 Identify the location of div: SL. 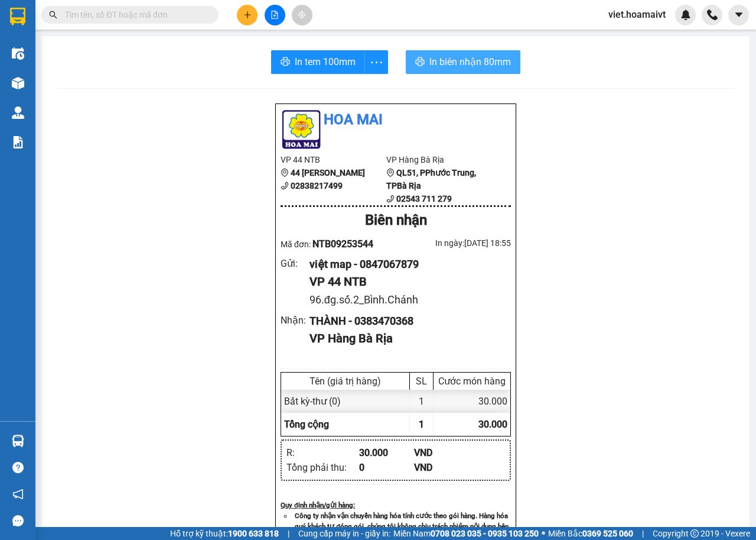
(421, 381).